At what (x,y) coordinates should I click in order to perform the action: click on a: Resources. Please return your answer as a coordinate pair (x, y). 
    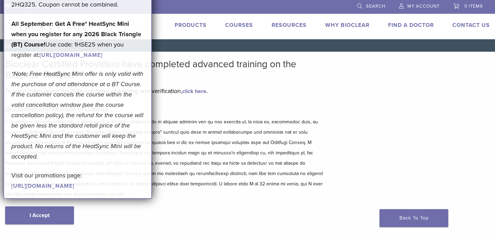
    Looking at the image, I should click on (289, 25).